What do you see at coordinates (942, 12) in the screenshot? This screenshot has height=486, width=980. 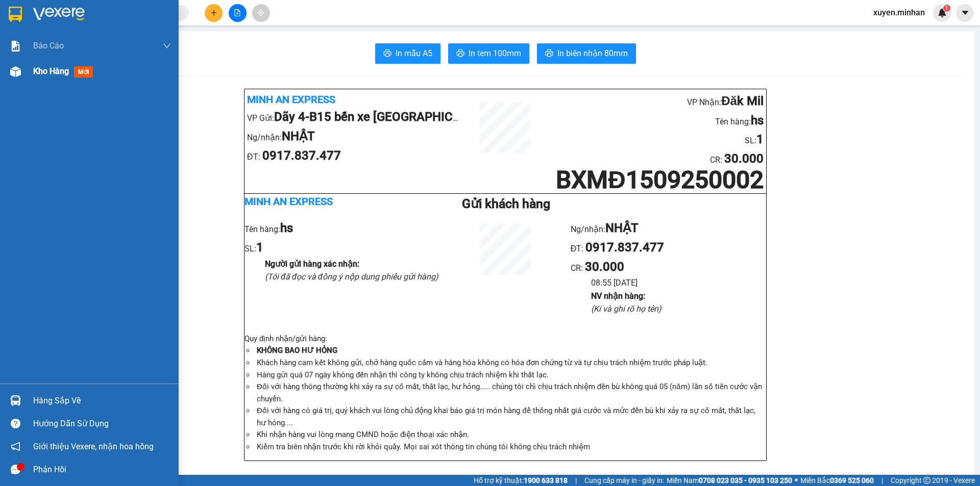 I see `img: icon-new-feature` at bounding box center [942, 12].